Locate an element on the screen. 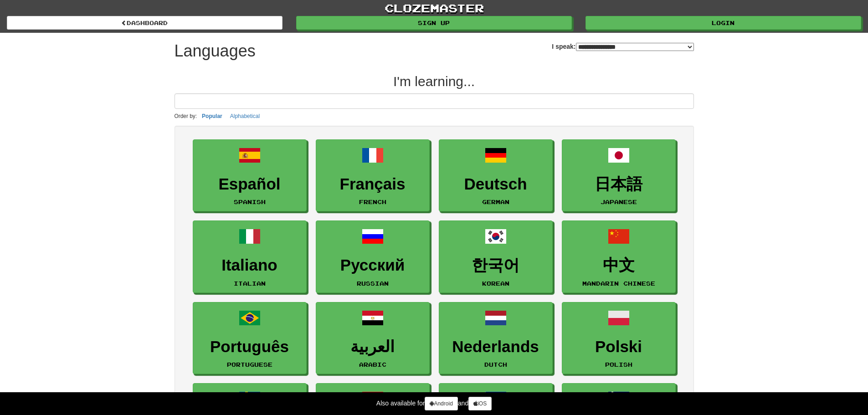  h3: 한국어 is located at coordinates (496, 265).